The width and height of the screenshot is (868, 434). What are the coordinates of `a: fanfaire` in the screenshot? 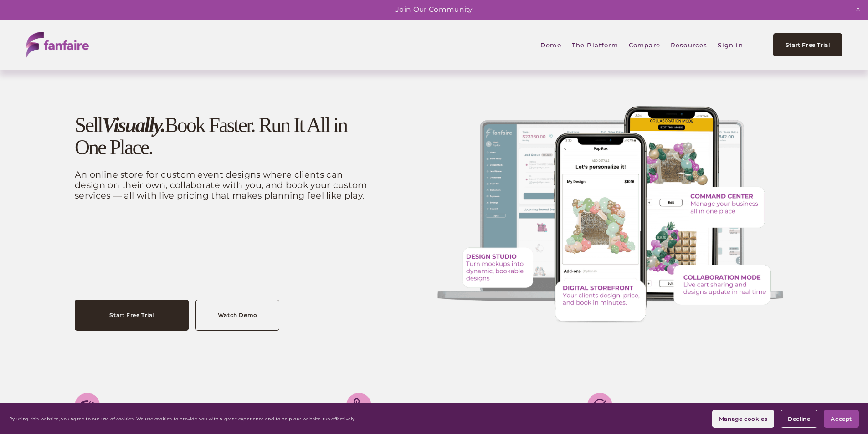 It's located at (57, 45).